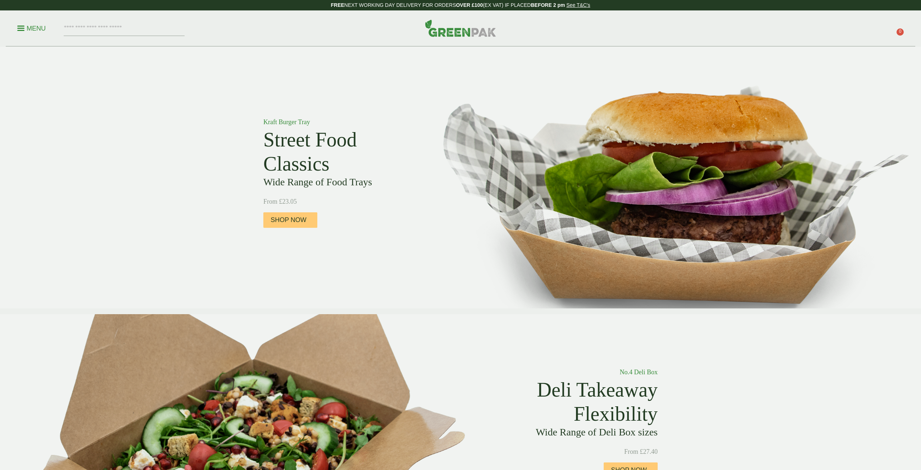  Describe the element at coordinates (344, 152) in the screenshot. I see `h2: Street Food Classics` at that location.